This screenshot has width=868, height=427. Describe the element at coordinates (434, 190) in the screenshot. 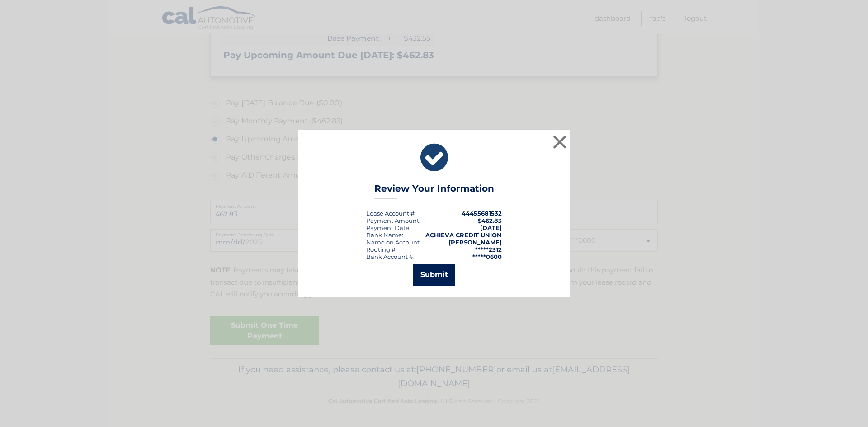

I see `h3: Review Your Information` at that location.